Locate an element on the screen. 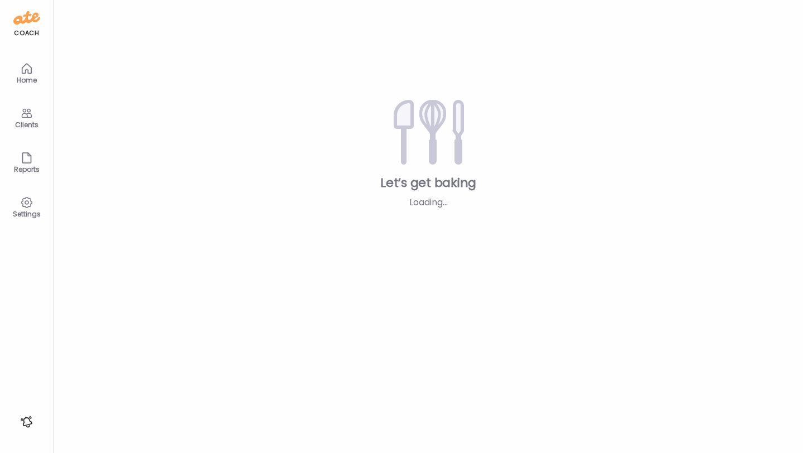  div: coach is located at coordinates (26, 33).